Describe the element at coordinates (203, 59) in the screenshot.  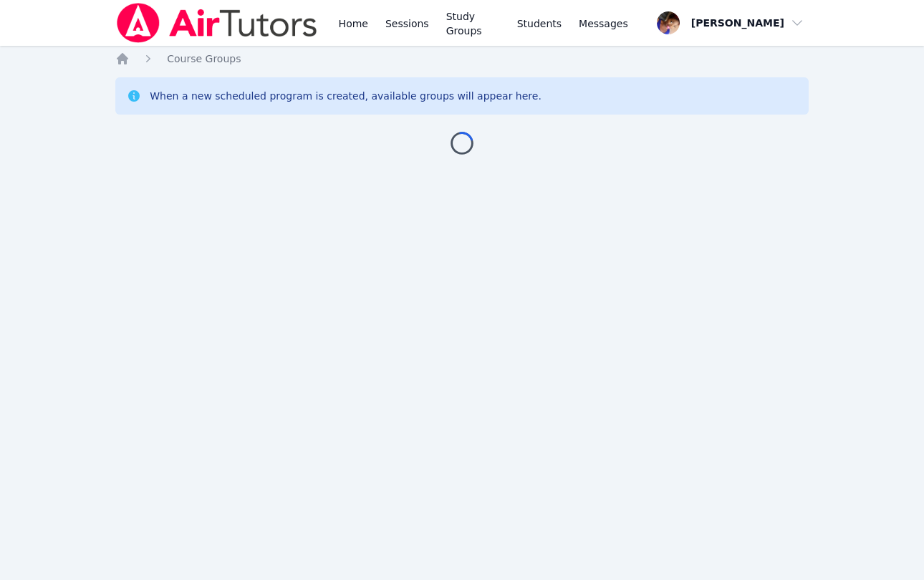
I see `a: Course Groups` at that location.